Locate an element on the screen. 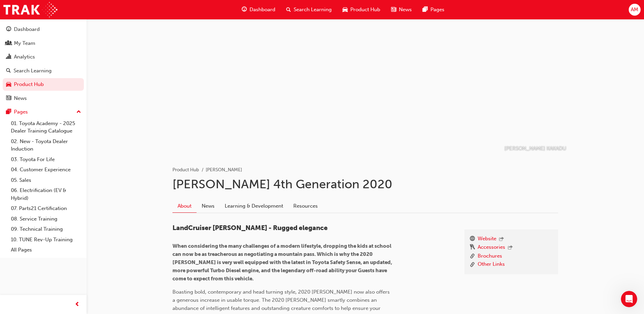  div: Analytics is located at coordinates (24, 57).